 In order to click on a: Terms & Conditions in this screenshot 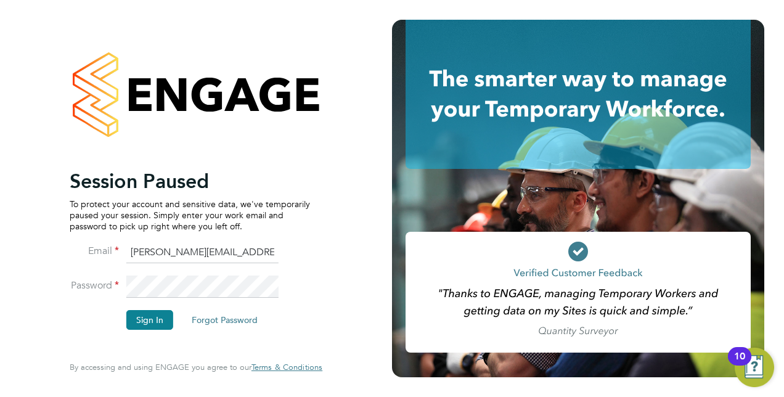, I will do `click(287, 367)`.